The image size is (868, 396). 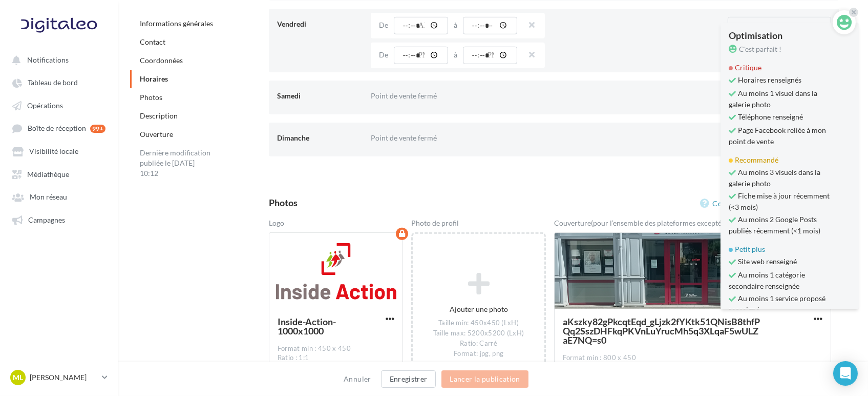 I want to click on span: Fiche mise à jour récemment (<3 mois), so click(x=780, y=201).